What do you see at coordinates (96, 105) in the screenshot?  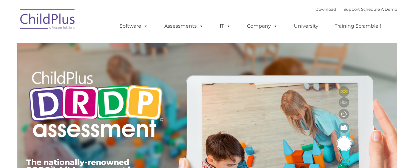 I see `img: Copyright - DRDP Logo Light` at bounding box center [96, 105].